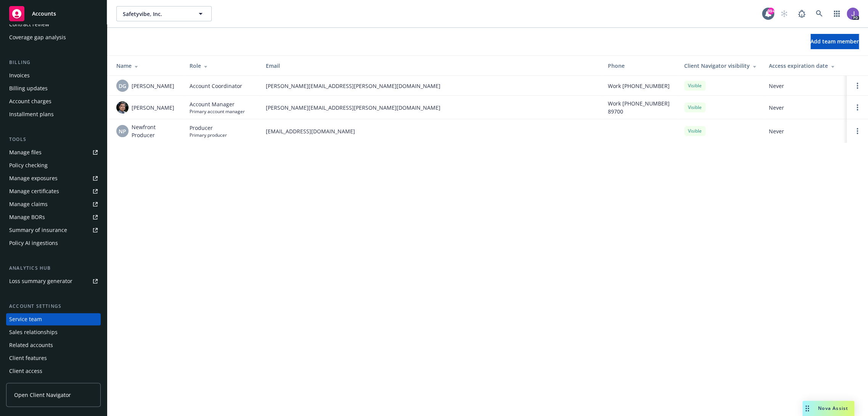  Describe the element at coordinates (208, 128) in the screenshot. I see `span: Producer` at that location.